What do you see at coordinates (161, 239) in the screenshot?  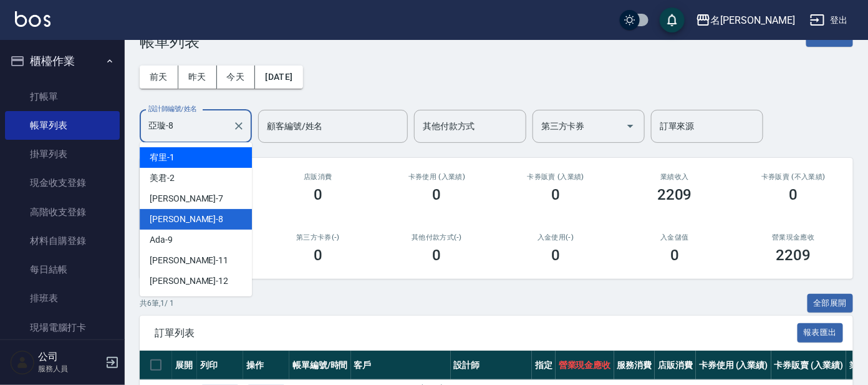 I see `span: Ada -9` at bounding box center [161, 239].